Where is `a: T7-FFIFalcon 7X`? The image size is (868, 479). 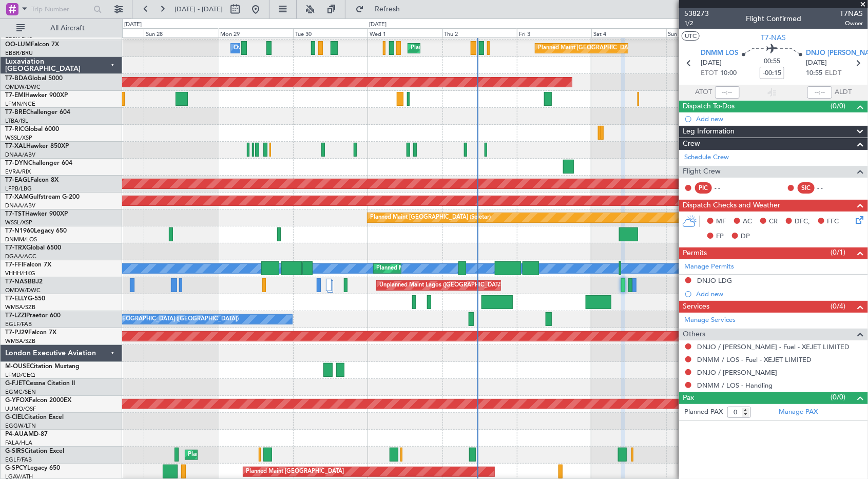 a: T7-FFIFalcon 7X is located at coordinates (28, 264).